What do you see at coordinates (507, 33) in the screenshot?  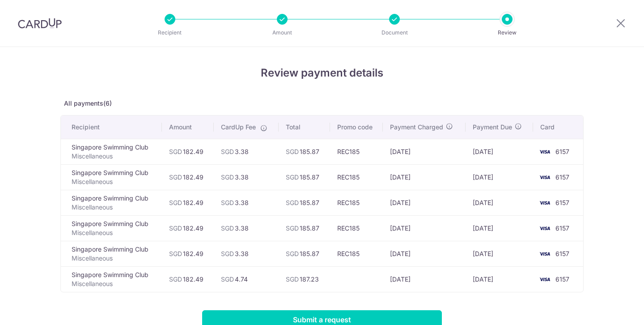 I see `p: Review` at bounding box center [507, 33].